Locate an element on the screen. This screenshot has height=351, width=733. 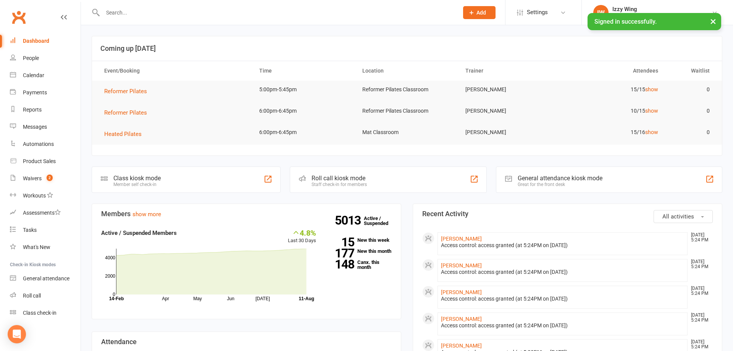
div: General attendance kiosk mode is located at coordinates (560, 178).